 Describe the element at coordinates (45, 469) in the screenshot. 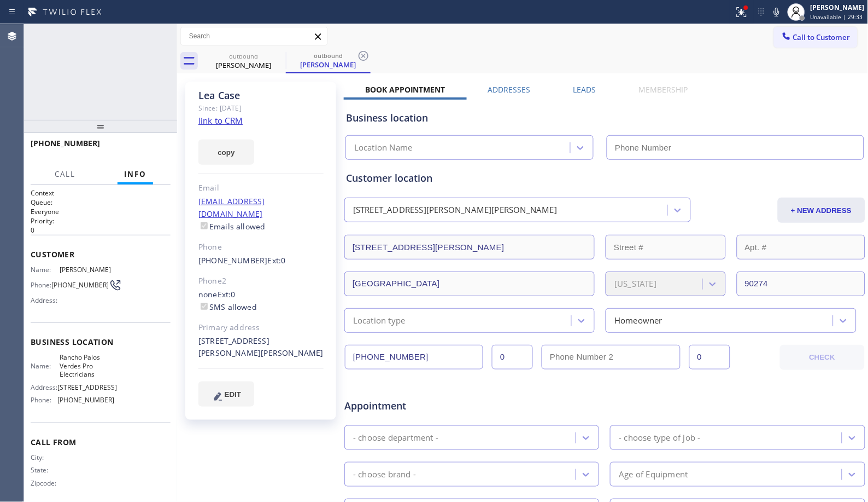

I see `span: State:` at that location.